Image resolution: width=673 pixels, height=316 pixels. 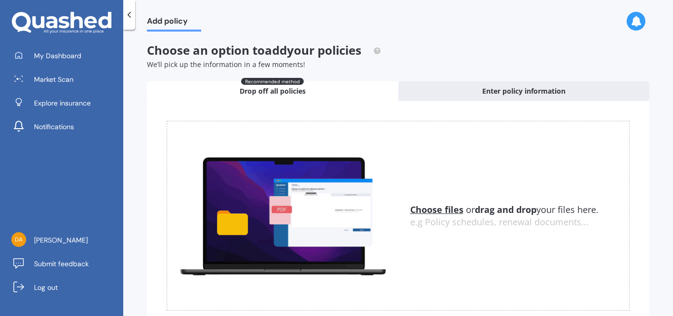 I want to click on a: Log out, so click(x=65, y=288).